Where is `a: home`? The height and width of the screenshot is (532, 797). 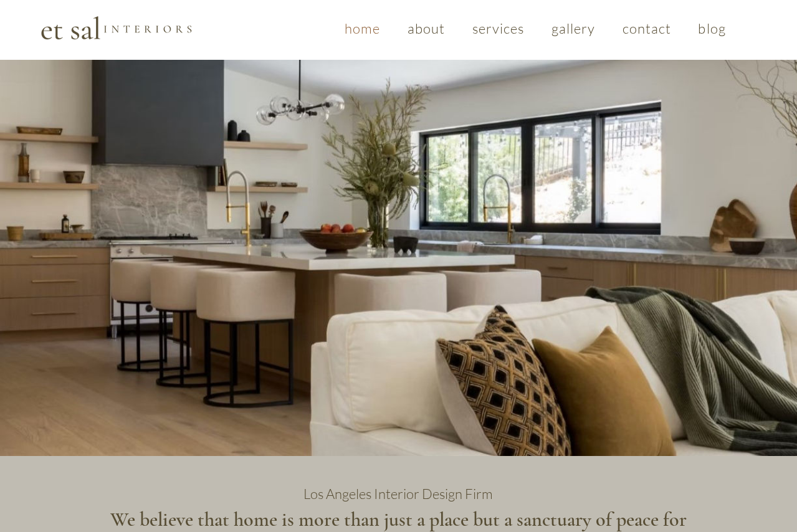
a: home is located at coordinates (362, 28).